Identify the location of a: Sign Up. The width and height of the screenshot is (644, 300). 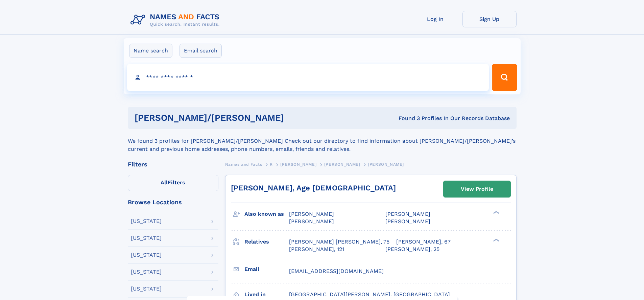
(490, 19).